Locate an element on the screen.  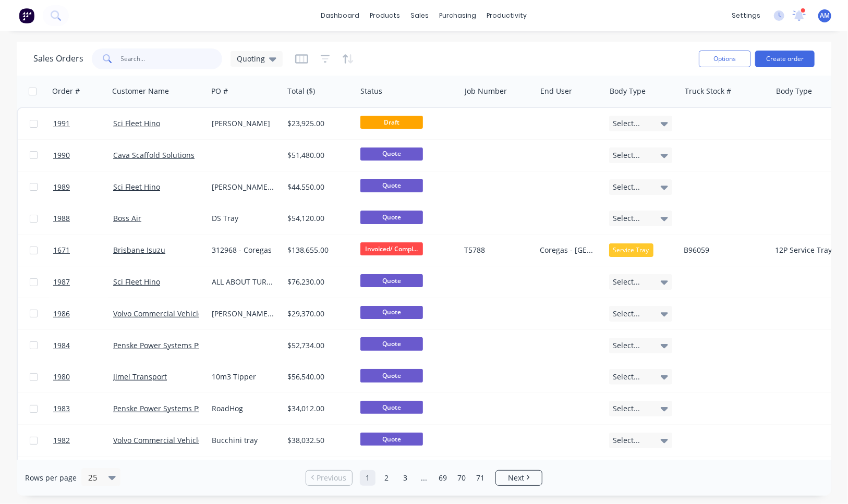
span: 1982 is located at coordinates (62, 440).